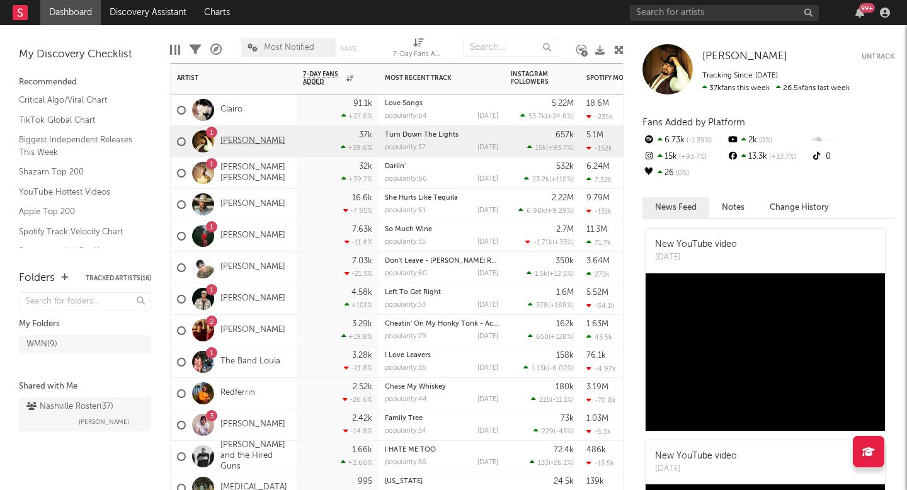 This screenshot has width=907, height=490. What do you see at coordinates (595, 135) in the screenshot?
I see `div: 5.1M` at bounding box center [595, 135].